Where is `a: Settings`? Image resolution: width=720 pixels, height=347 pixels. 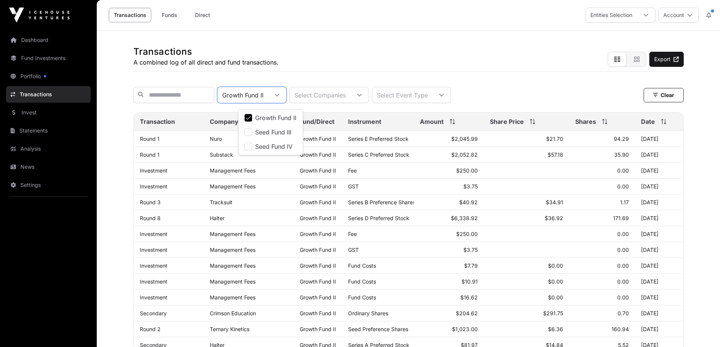
a: Settings is located at coordinates (48, 185).